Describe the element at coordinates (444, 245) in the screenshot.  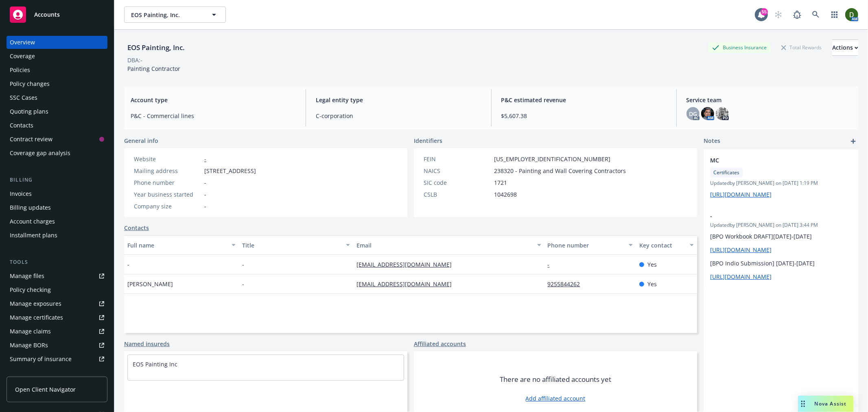
I see `div: Email` at that location.